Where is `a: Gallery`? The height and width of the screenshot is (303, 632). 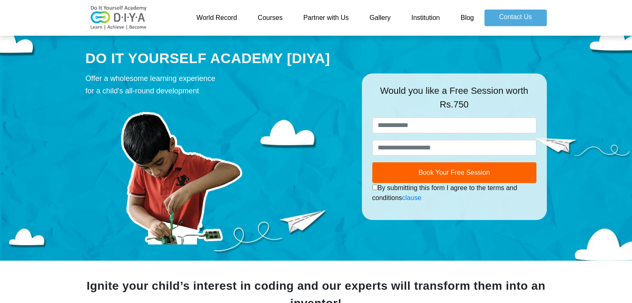 a: Gallery is located at coordinates (380, 18).